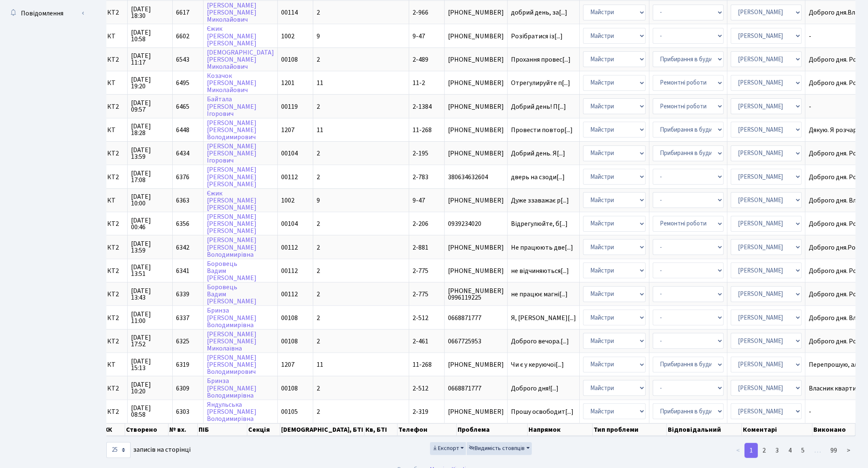 This screenshot has width=868, height=468. I want to click on span: 00119, so click(290, 106).